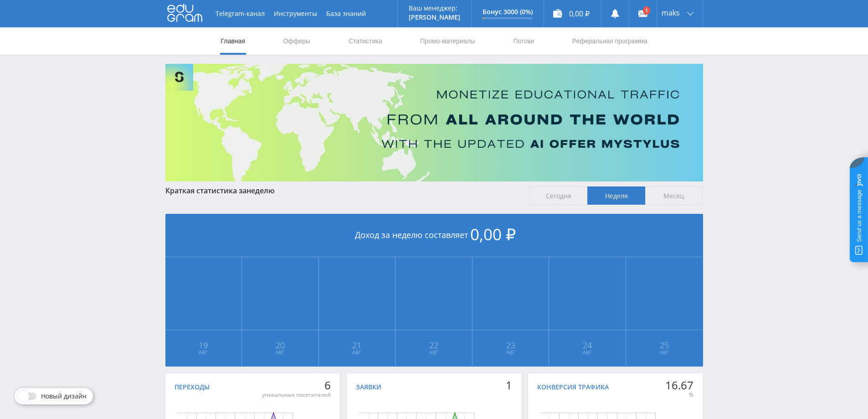  What do you see at coordinates (616, 195) in the screenshot?
I see `span: Неделя` at bounding box center [616, 195].